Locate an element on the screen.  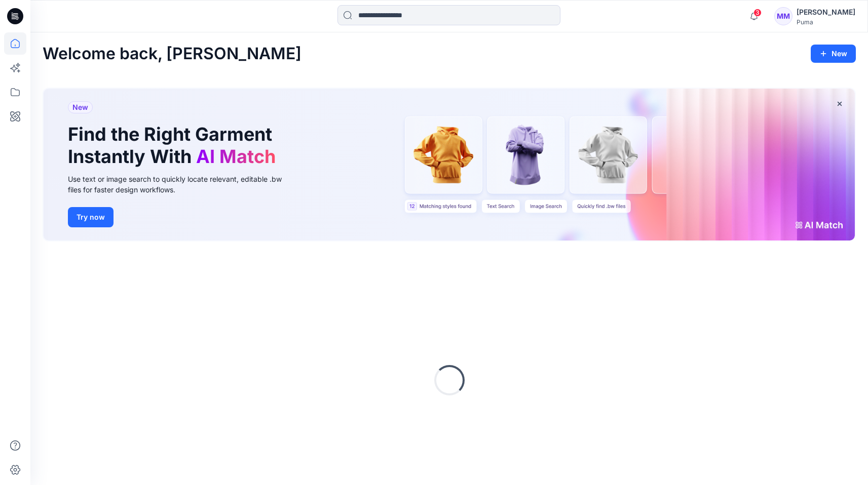
button: New is located at coordinates (833, 54).